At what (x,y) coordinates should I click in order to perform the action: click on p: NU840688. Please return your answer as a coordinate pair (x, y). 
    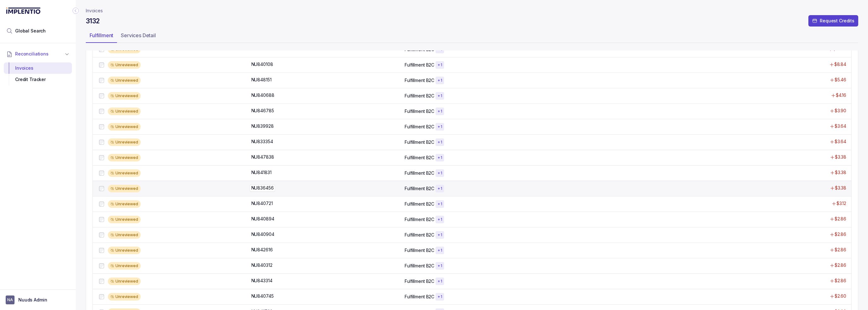
    Looking at the image, I should click on (263, 95).